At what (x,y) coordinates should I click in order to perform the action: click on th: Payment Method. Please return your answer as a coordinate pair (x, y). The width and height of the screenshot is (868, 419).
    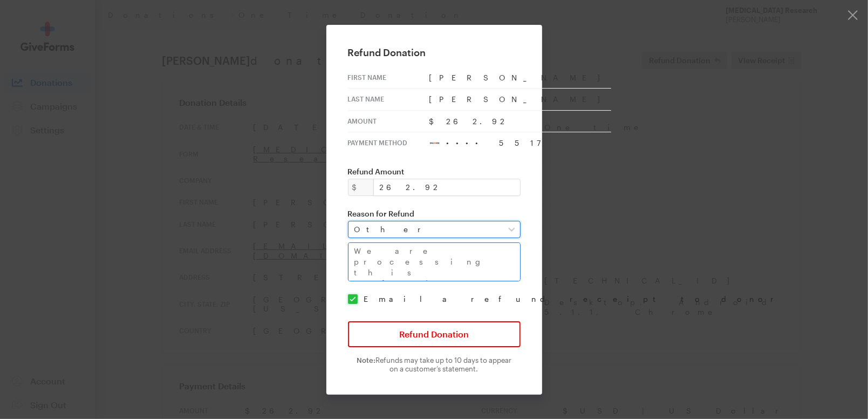
    Looking at the image, I should click on (389, 143).